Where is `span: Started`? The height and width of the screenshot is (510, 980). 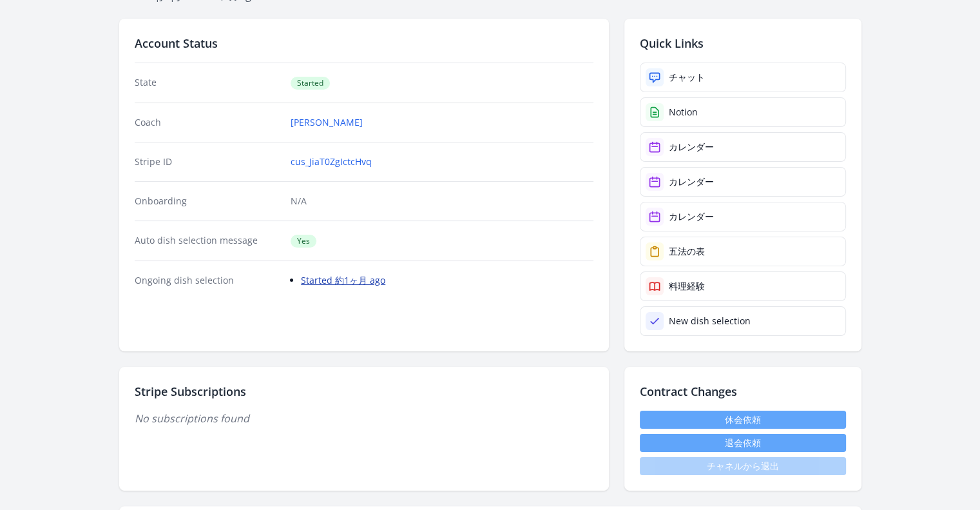 span: Started is located at coordinates (310, 83).